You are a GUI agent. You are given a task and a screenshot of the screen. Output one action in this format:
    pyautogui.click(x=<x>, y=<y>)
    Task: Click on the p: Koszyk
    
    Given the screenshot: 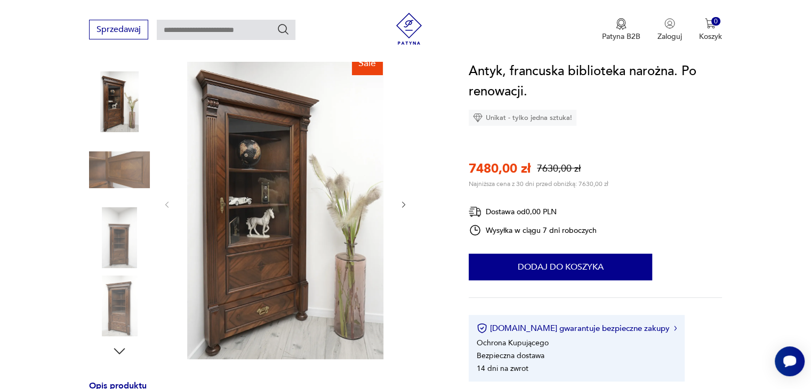 What is the action you would take?
    pyautogui.click(x=710, y=36)
    